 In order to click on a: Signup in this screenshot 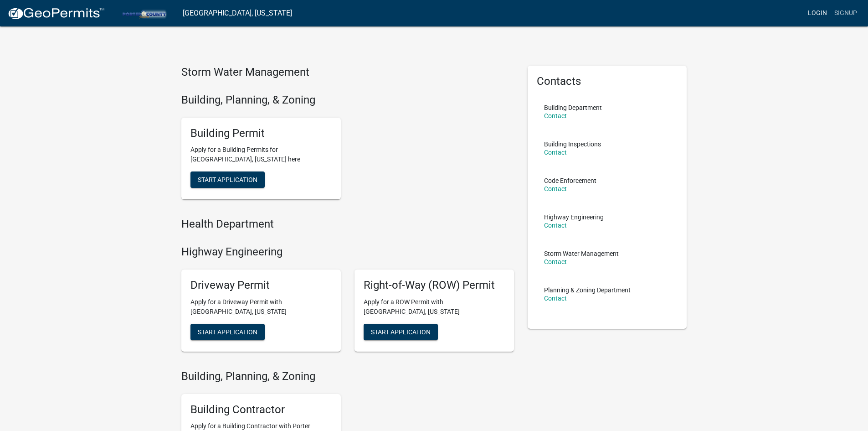, I will do `click(846, 13)`.